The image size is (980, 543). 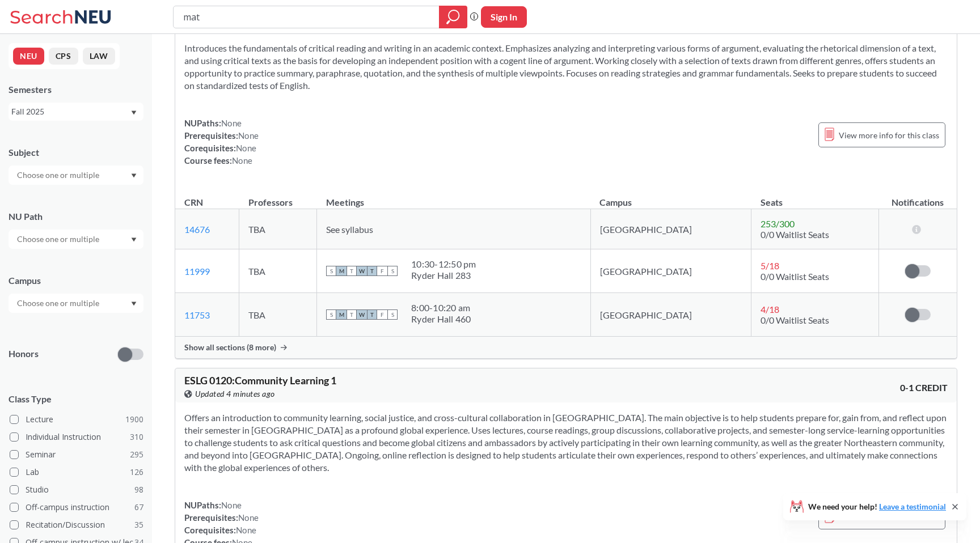 I want to click on section: Introduces the fundamentals of critical reading and writing in an academic context. Emphasizes an..., so click(x=566, y=67).